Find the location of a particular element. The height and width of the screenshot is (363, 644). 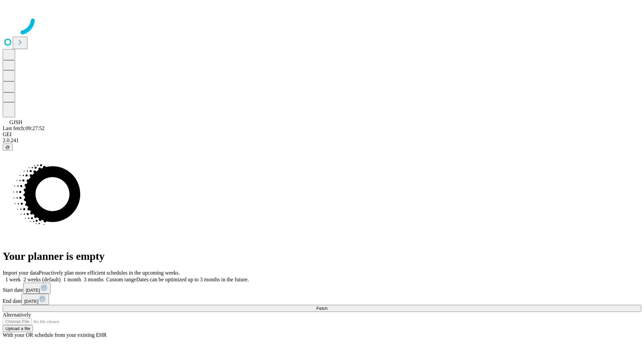

span: Custom range is located at coordinates (121, 279).